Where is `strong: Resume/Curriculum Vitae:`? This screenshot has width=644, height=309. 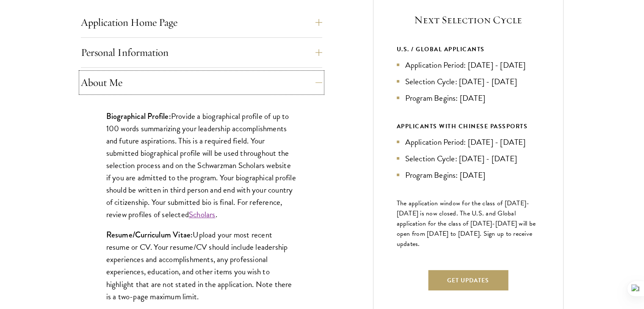 strong: Resume/Curriculum Vitae: is located at coordinates (150, 235).